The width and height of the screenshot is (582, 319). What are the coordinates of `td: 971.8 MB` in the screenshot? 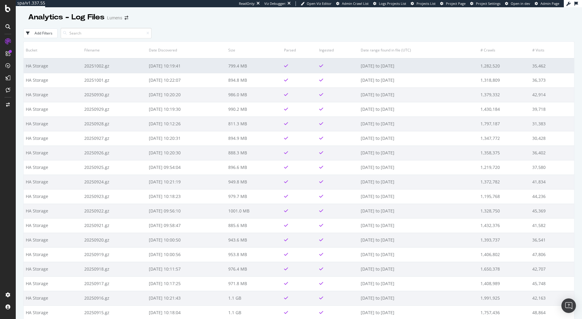 It's located at (254, 284).